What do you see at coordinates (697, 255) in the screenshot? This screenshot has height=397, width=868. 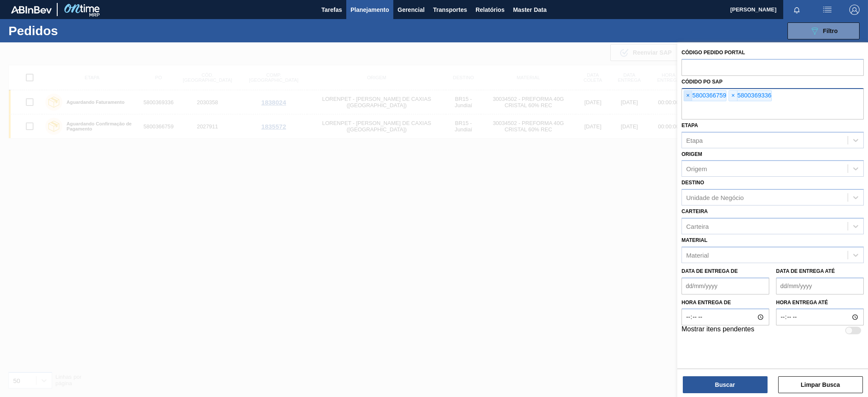 I see `div: Material` at bounding box center [697, 255].